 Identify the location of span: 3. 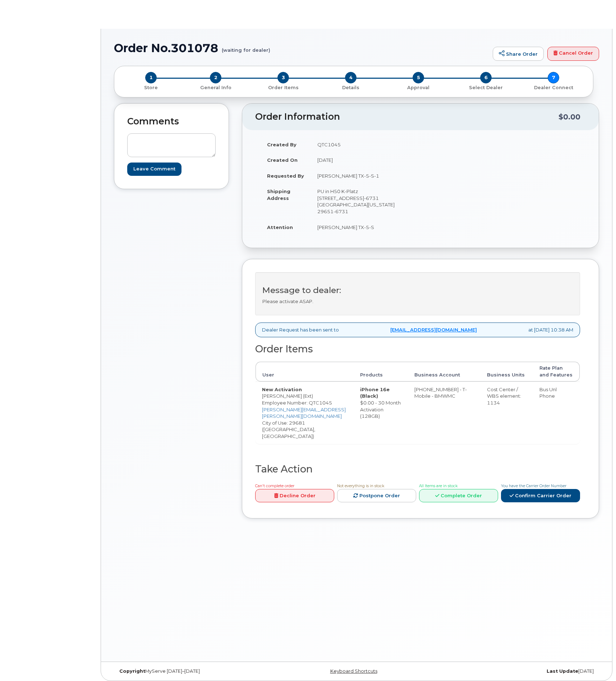
(283, 78).